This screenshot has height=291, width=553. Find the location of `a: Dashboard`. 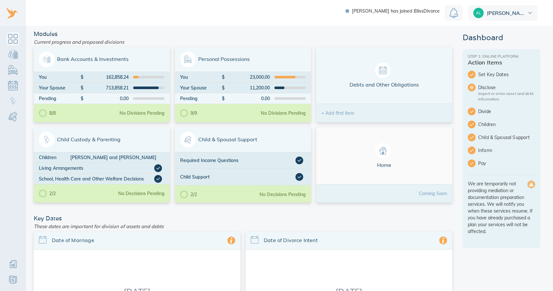

a: Dashboard is located at coordinates (13, 39).